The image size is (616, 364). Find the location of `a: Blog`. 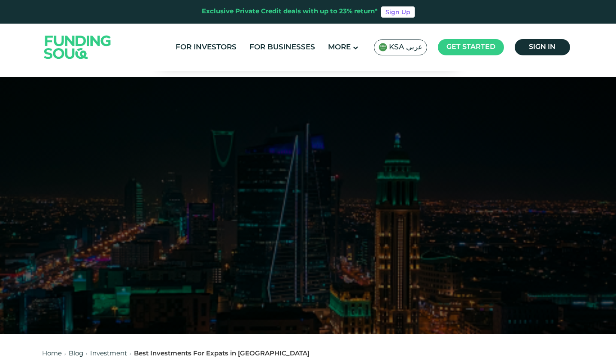

a: Blog is located at coordinates (76, 353).